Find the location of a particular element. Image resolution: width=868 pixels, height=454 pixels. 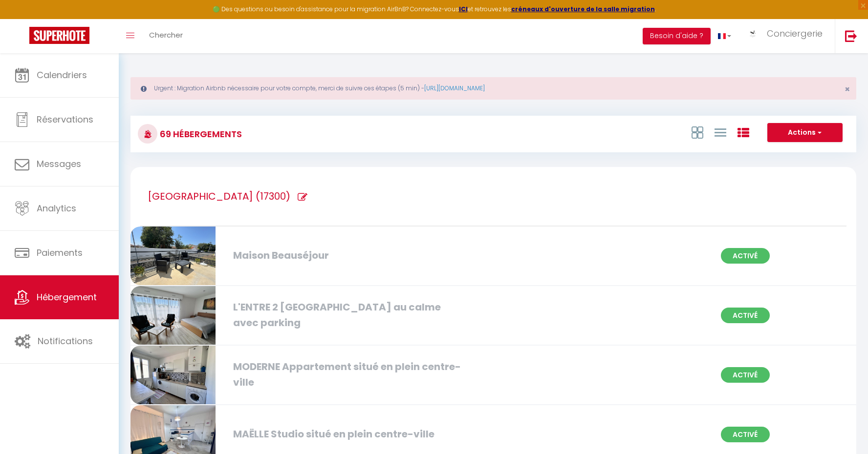

span: Hébergement is located at coordinates (66, 297).